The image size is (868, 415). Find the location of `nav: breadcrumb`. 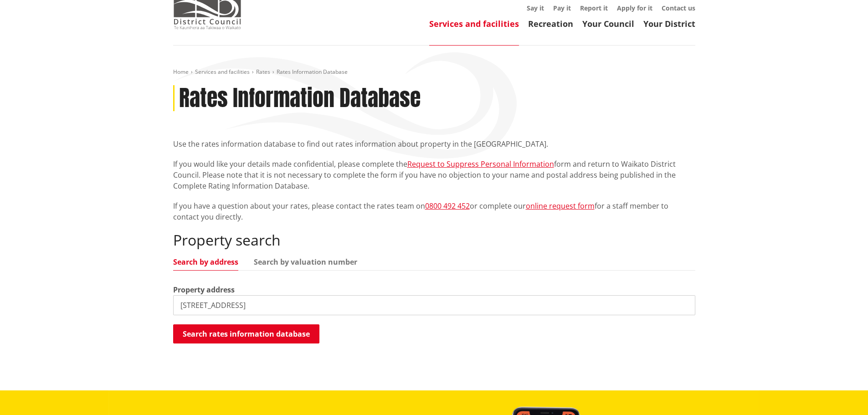

nav: breadcrumb is located at coordinates (434, 72).